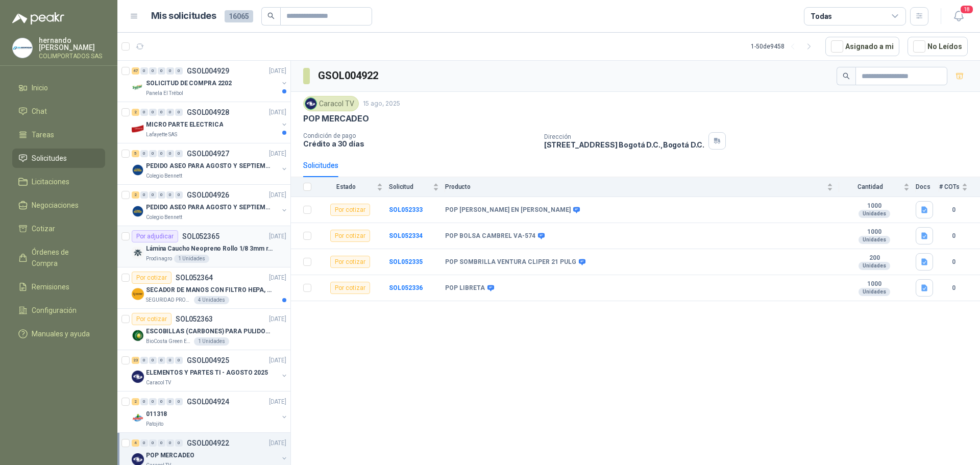  Describe the element at coordinates (59, 158) in the screenshot. I see `a: Solicitudes` at that location.